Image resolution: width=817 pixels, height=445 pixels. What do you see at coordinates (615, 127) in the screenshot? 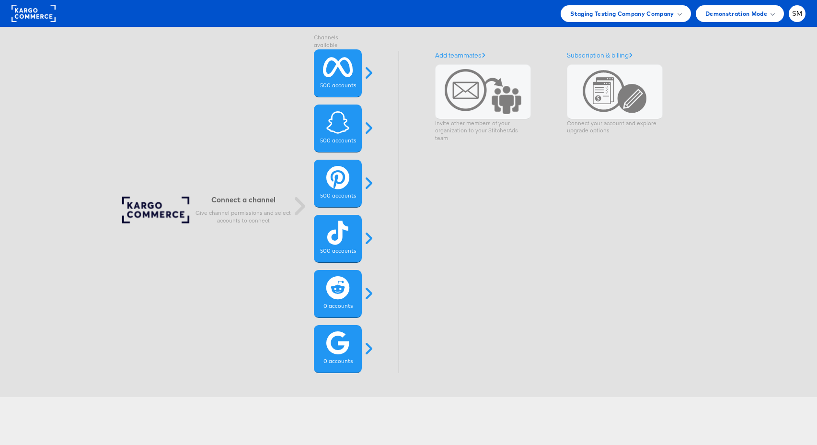
I see `p: Connect your account and explore upgrade options` at bounding box center [615, 127].